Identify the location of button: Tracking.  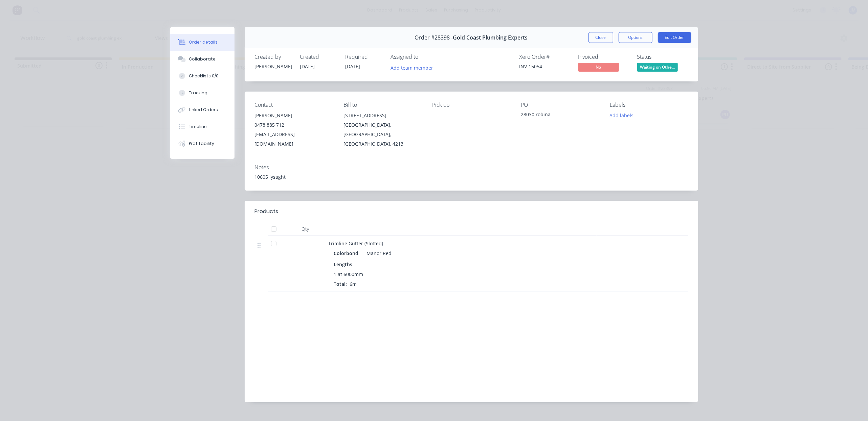
(202, 93).